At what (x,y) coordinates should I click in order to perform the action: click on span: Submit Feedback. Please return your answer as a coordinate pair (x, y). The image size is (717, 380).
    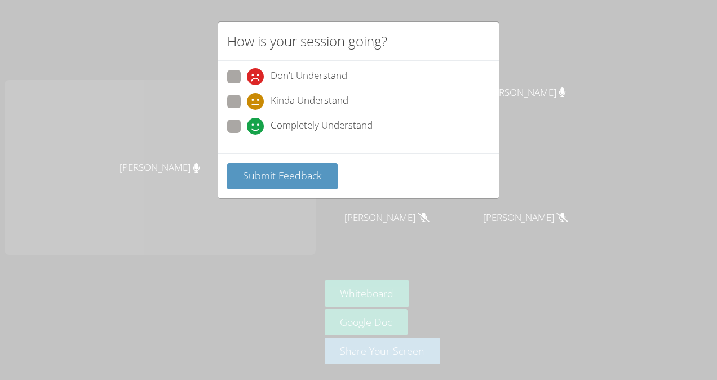
    Looking at the image, I should click on (282, 175).